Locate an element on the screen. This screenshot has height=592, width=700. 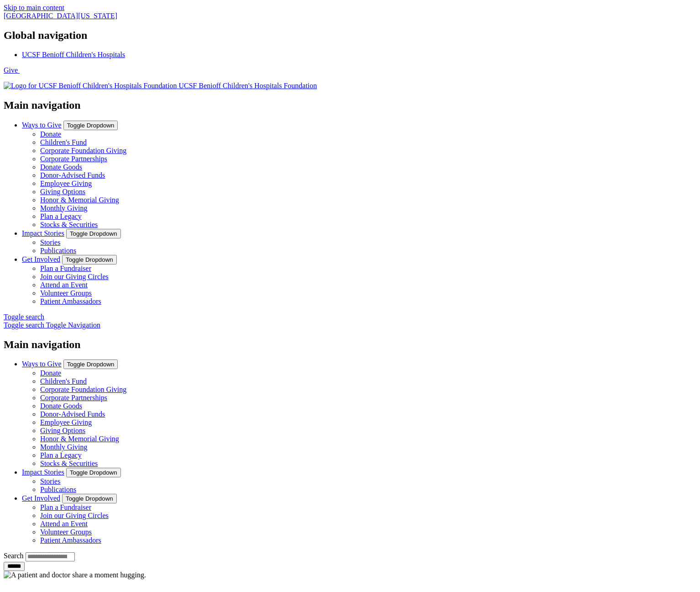
img: Logo for UCSF Benioff Children's Hospitals Foundation is located at coordinates (90, 86).